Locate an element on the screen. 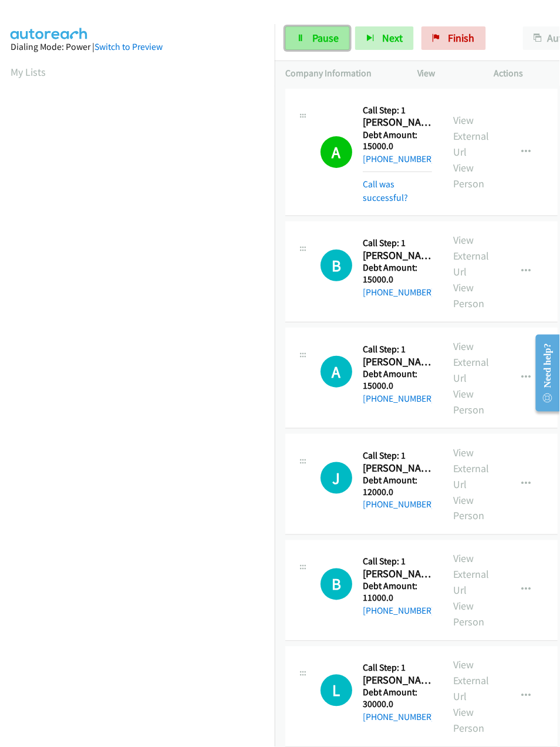 The width and height of the screenshot is (560, 747). p: View is located at coordinates (445, 73).